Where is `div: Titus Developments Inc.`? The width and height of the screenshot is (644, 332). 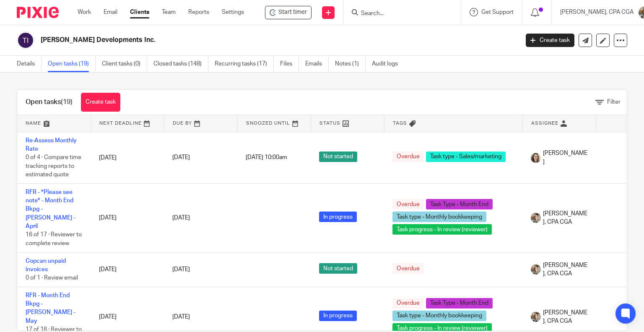
div: Titus Developments Inc. is located at coordinates (288, 13).